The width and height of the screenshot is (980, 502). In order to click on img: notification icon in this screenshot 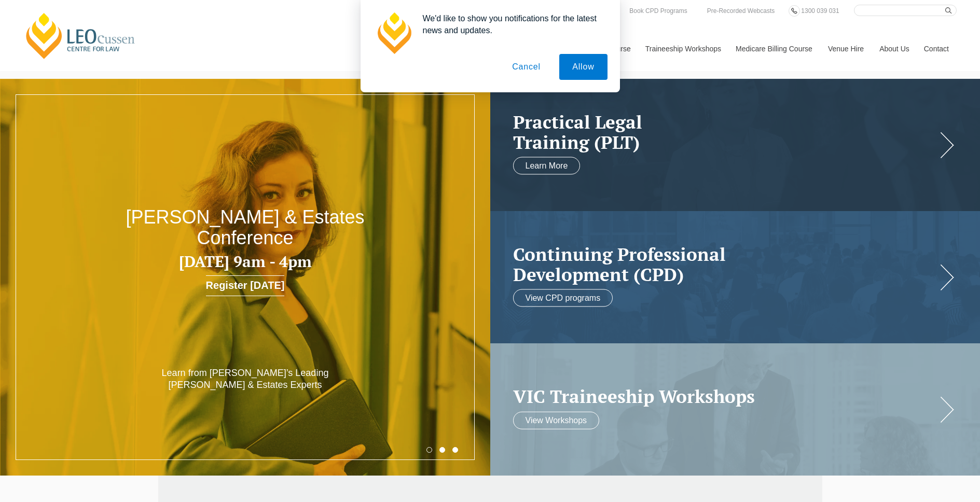, I will do `click(393, 34)`.